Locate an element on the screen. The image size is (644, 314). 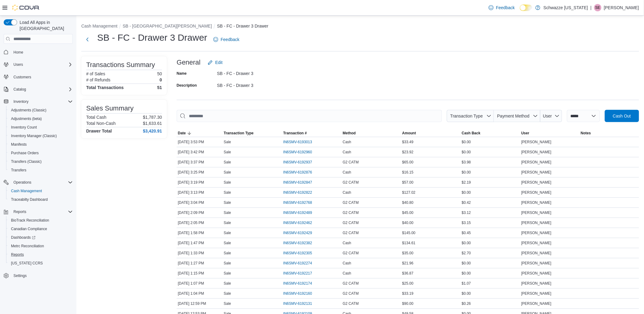
div: $2.19 is located at coordinates (491, 183).